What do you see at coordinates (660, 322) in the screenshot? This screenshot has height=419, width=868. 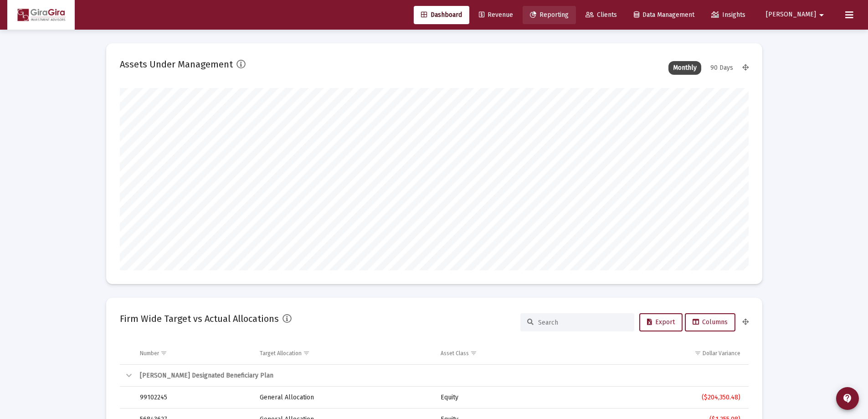 I see `button: Export` at bounding box center [660, 322].